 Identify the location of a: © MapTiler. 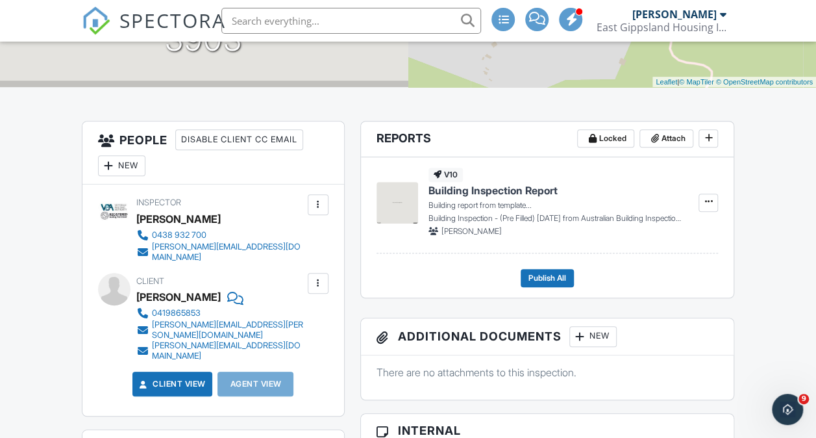
(697, 82).